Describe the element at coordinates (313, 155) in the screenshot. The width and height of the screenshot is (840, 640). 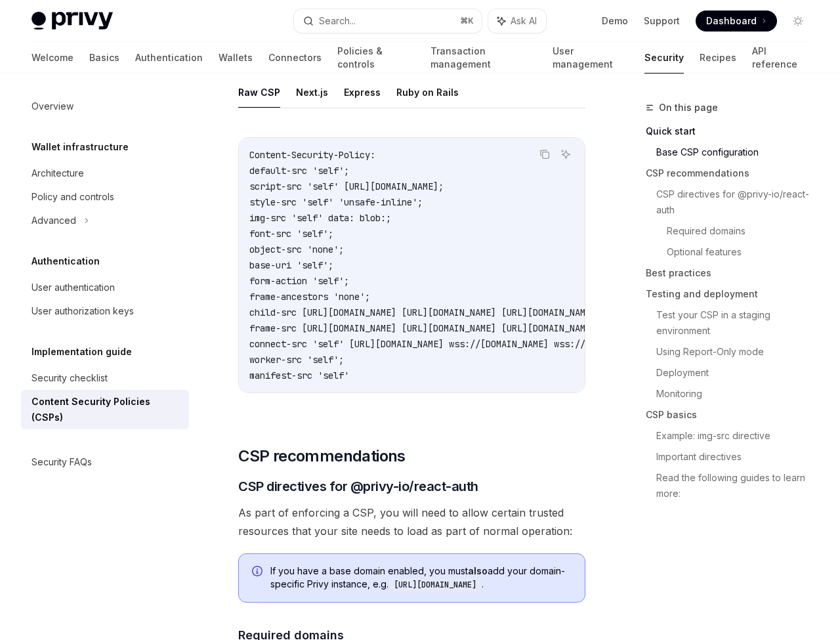
I see `span: Content-Security-Policy:` at that location.